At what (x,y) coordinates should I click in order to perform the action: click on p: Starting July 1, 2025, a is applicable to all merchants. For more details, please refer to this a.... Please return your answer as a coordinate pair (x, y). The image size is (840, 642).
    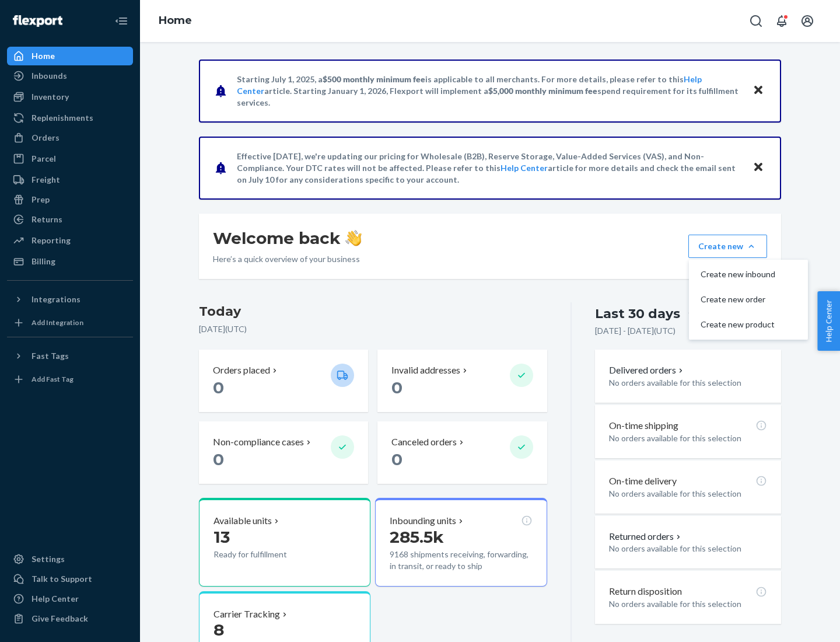
    Looking at the image, I should click on (489, 91).